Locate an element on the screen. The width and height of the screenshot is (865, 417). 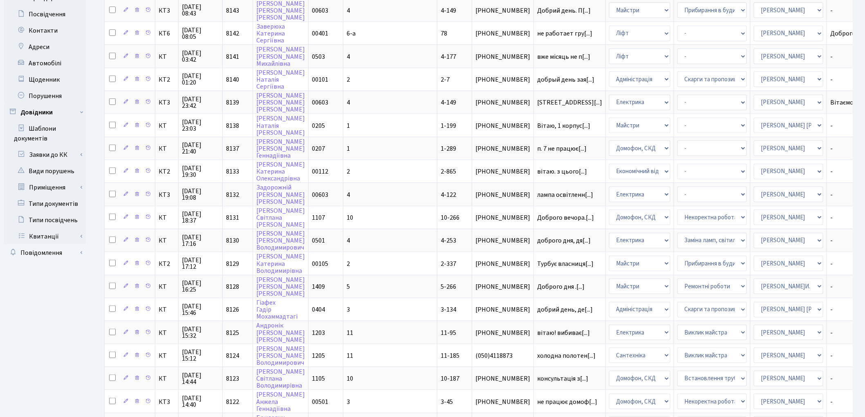
span: 2-337 is located at coordinates (448, 264).